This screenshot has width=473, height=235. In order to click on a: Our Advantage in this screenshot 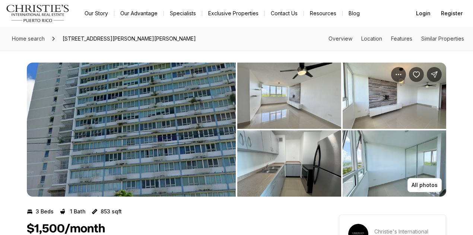, I will do `click(139, 13)`.